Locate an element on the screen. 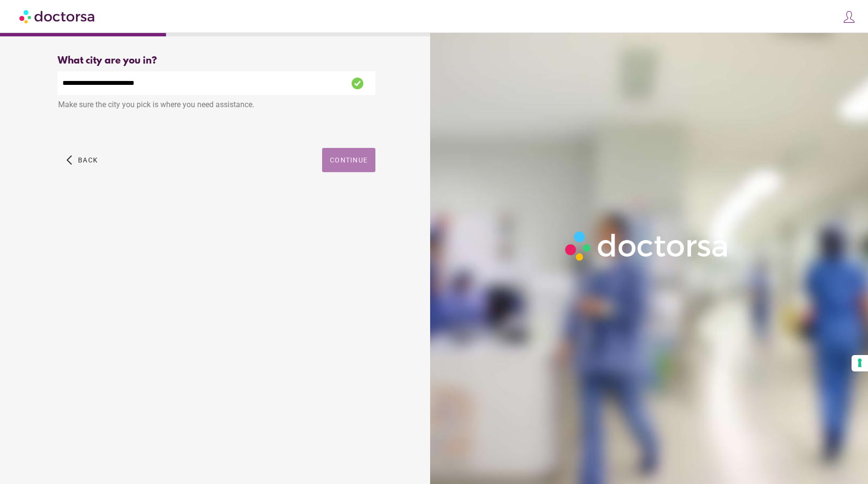 The height and width of the screenshot is (484, 868). button: Your consent preferences for tracking technologies is located at coordinates (860, 363).